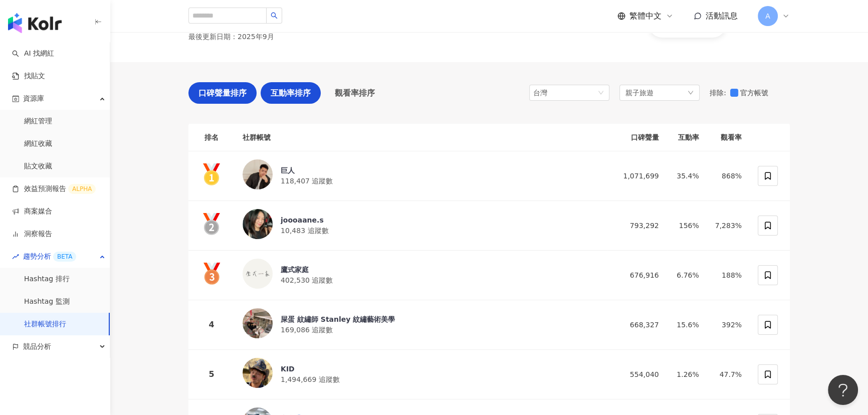 This screenshot has width=868, height=415. What do you see at coordinates (728, 137) in the screenshot?
I see `th: 觀看率` at bounding box center [728, 137].